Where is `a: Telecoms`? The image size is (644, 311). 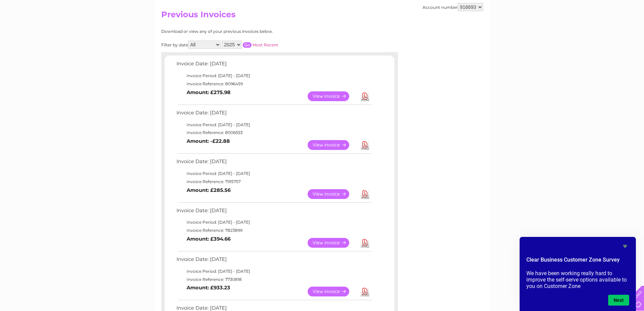
a: Telecoms is located at coordinates (571, 31).